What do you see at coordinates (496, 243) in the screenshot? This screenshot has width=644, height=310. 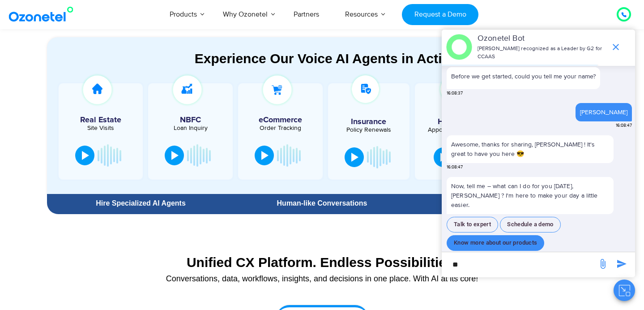 I see `button: Know more about our products` at bounding box center [496, 243].